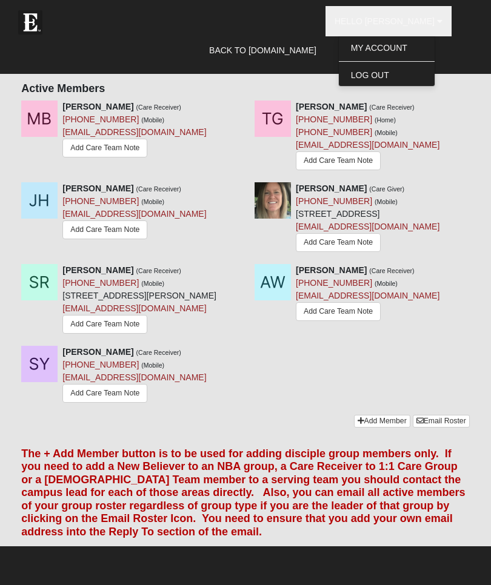  I want to click on a: Log Out, so click(386, 75).